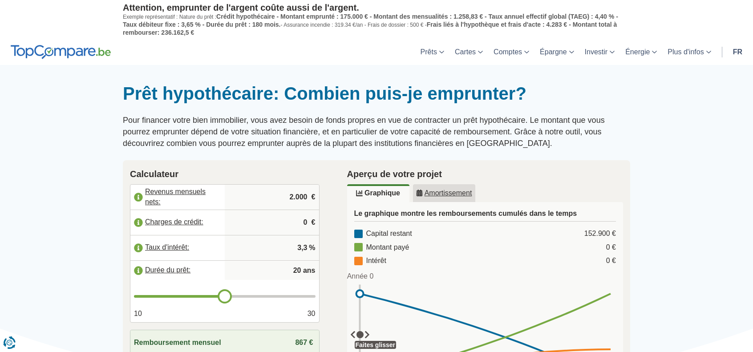  What do you see at coordinates (485, 174) in the screenshot?
I see `h2: Aperçu de votre projet` at bounding box center [485, 174].